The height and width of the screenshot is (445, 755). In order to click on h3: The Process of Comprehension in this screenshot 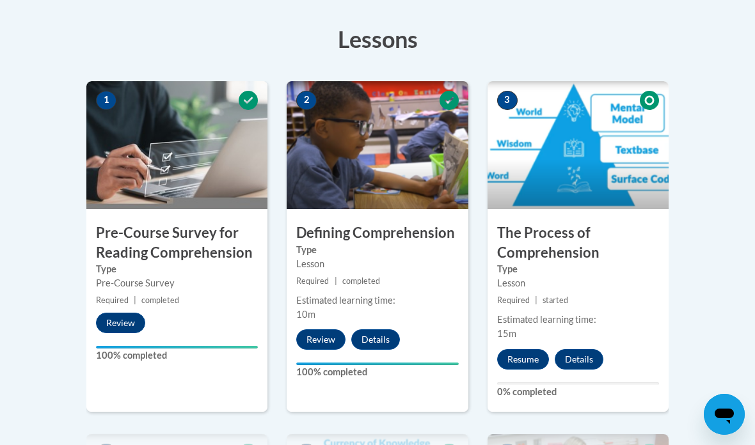, I will do `click(578, 243)`.